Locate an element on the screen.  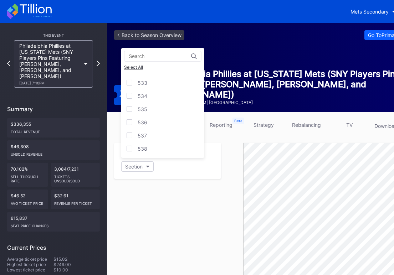
div: Select All is located at coordinates (163, 67).